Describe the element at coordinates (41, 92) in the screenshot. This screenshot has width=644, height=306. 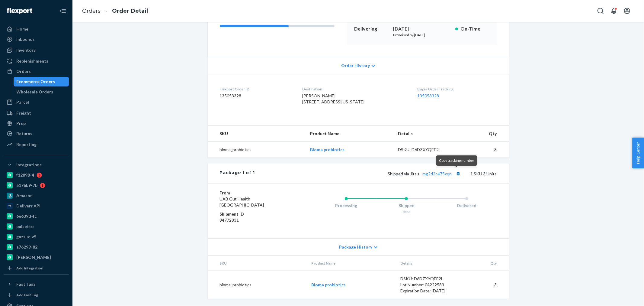
I see `a: Wholesale Orders` at that location.